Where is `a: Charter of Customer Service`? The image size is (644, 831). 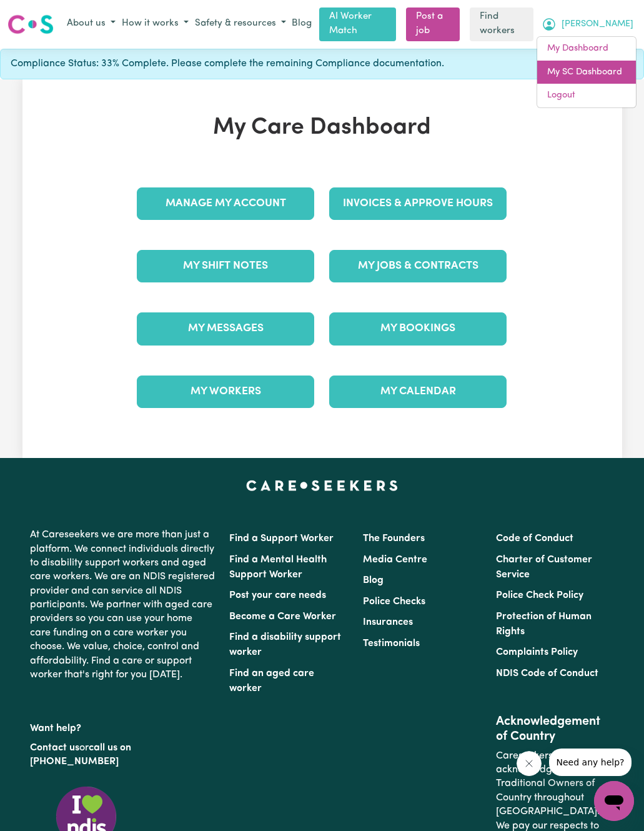 a: Charter of Customer Service is located at coordinates (544, 567).